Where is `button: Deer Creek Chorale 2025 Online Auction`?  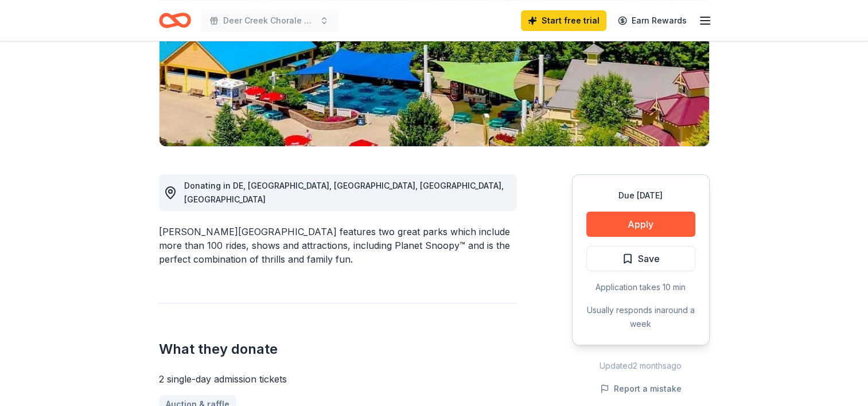
button: Deer Creek Chorale 2025 Online Auction is located at coordinates (269, 21).